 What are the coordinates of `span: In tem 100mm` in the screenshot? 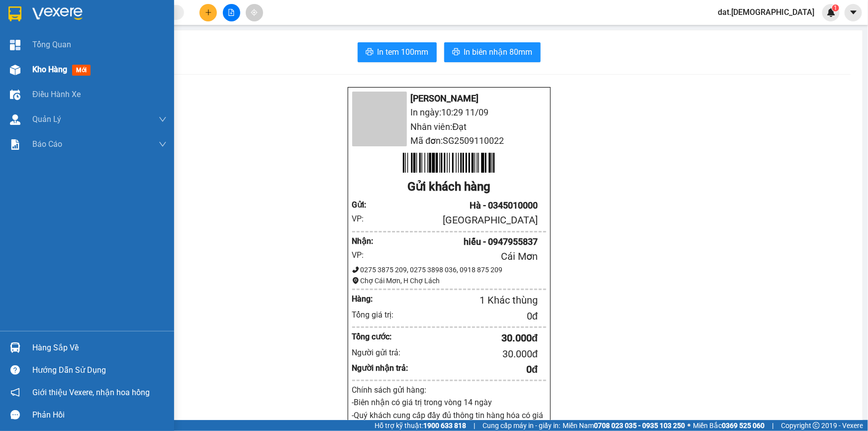 It's located at (403, 52).